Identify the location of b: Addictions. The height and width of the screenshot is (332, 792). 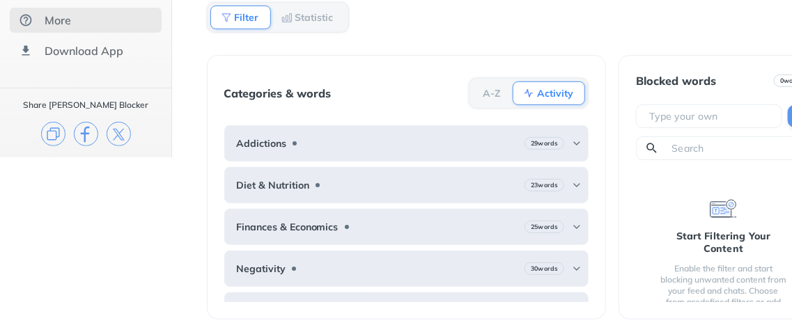
(261, 144).